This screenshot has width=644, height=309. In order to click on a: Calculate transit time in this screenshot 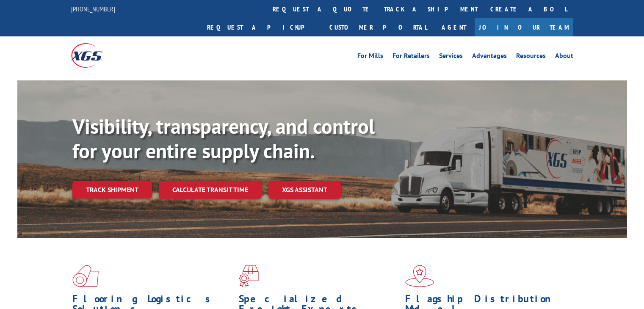, I will do `click(210, 190)`.